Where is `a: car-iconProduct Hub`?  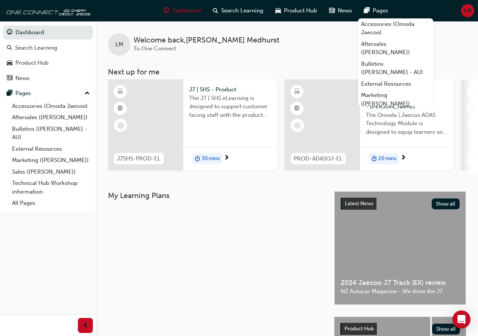 a: car-iconProduct Hub is located at coordinates (296, 11).